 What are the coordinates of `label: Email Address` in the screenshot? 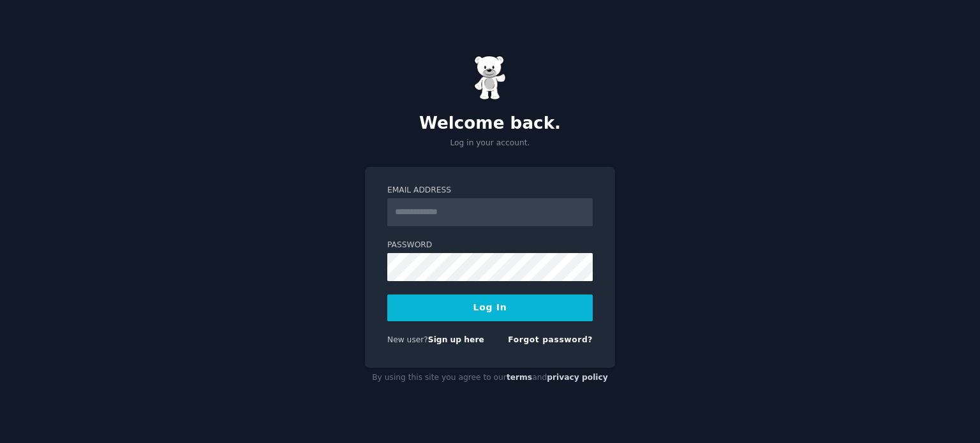 It's located at (490, 191).